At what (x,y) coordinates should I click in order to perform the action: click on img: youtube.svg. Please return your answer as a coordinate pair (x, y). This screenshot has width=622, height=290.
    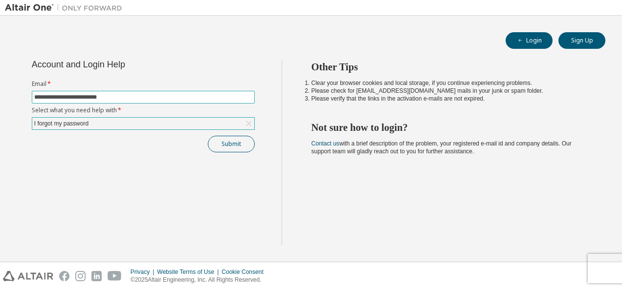
    Looking at the image, I should click on (114, 276).